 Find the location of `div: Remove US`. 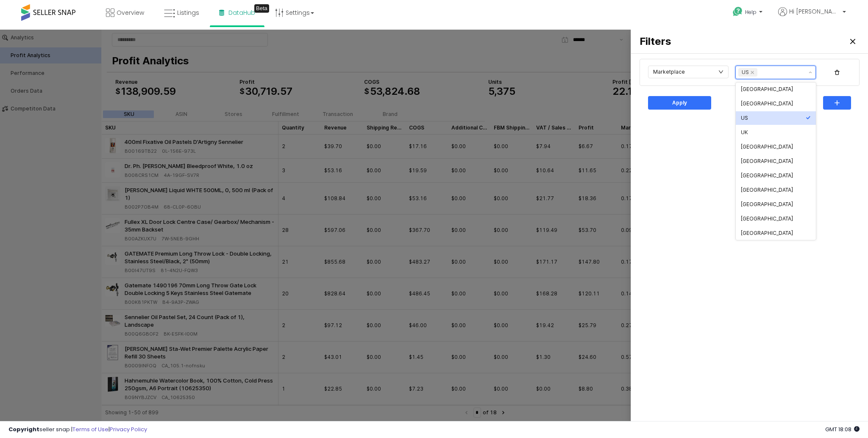

div: Remove US is located at coordinates (752, 42).